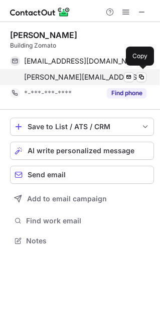 The width and height of the screenshot is (160, 320). What do you see at coordinates (82, 199) in the screenshot?
I see `button: Add to email campaign` at bounding box center [82, 199].